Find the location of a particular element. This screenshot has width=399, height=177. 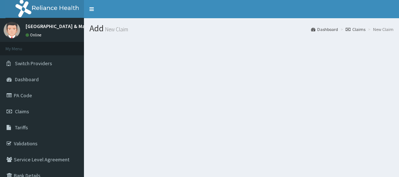

a: Dashboard is located at coordinates (324, 29).